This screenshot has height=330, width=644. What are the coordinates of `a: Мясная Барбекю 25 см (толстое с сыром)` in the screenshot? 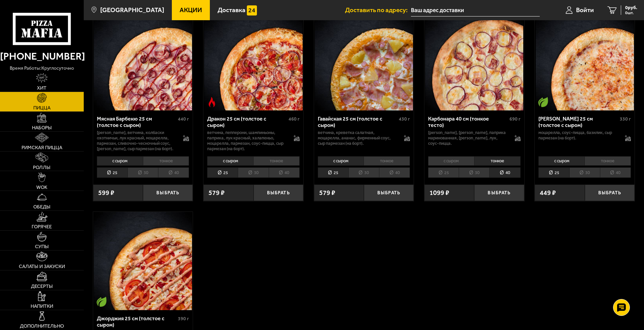 It's located at (143, 61).